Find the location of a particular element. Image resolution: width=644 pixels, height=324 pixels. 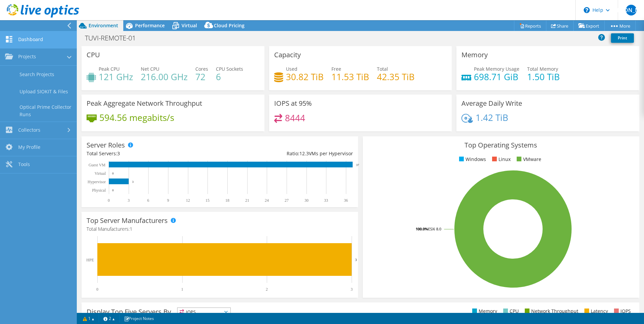

span: Used is located at coordinates (291, 69).